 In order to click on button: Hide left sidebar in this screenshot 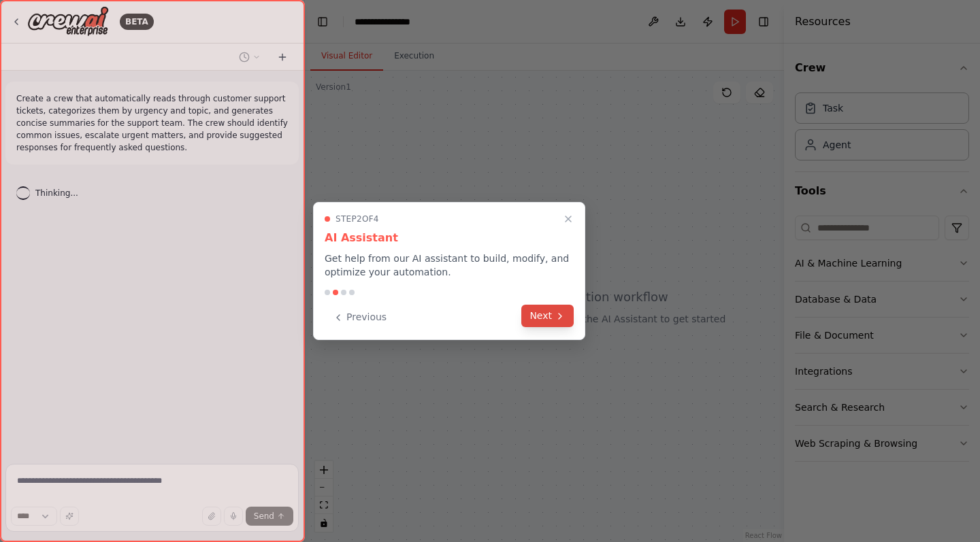, I will do `click(322, 22)`.